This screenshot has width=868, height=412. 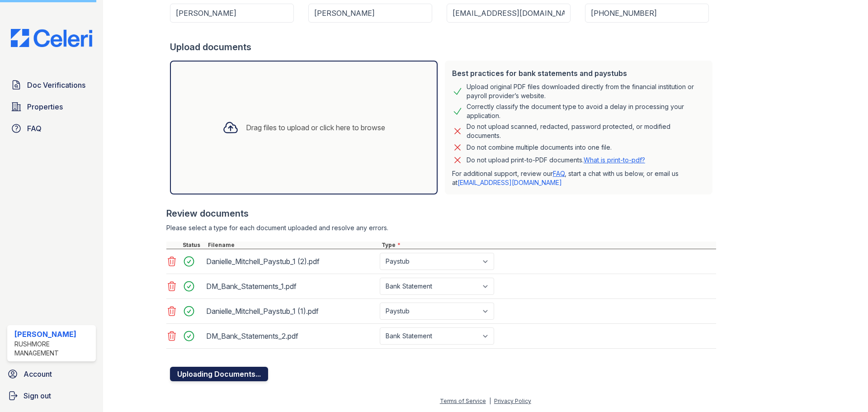 I want to click on div: Danielle_Mitchell_Paystub_1 (1).pdf, so click(x=291, y=311).